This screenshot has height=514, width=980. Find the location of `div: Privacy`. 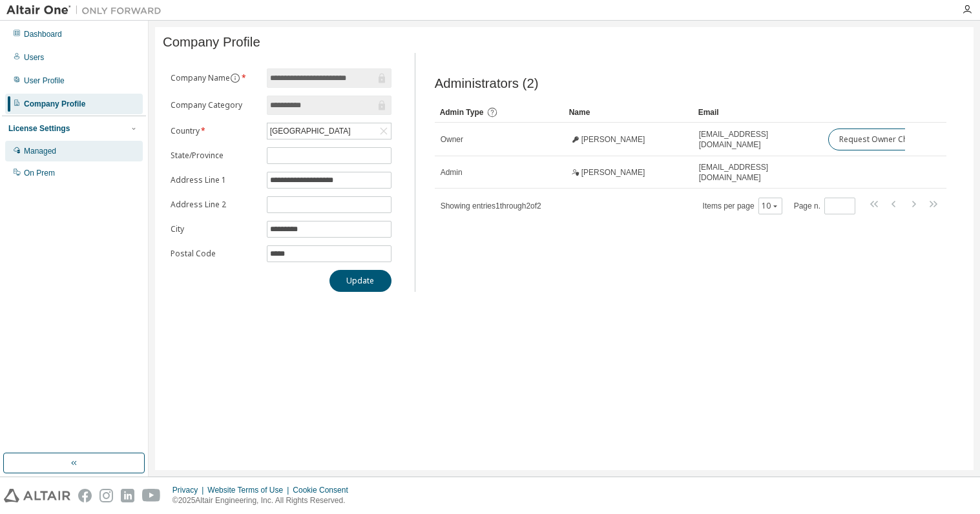

div: Privacy is located at coordinates (190, 490).